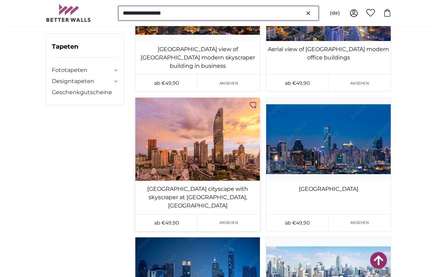 The width and height of the screenshot is (437, 277). Describe the element at coordinates (85, 93) in the screenshot. I see `a: Geschenkgutscheine` at that location.